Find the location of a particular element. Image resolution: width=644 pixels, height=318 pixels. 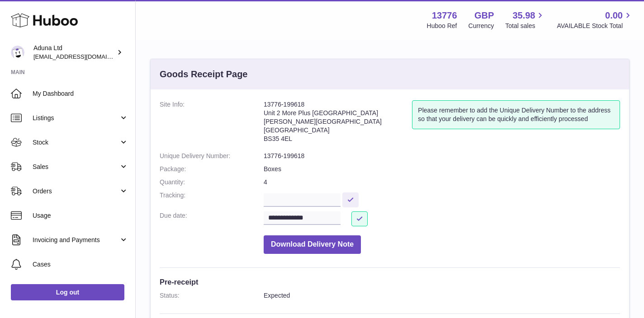

span: Stock is located at coordinates (75, 142).